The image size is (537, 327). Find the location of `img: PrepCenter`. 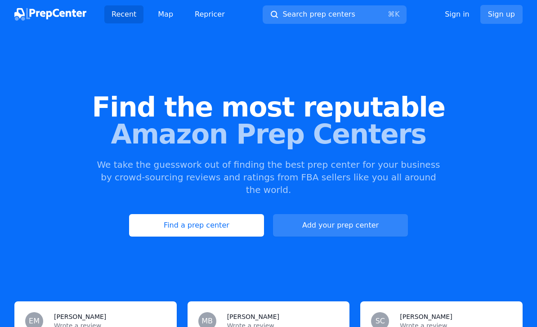

img: PrepCenter is located at coordinates (50, 14).